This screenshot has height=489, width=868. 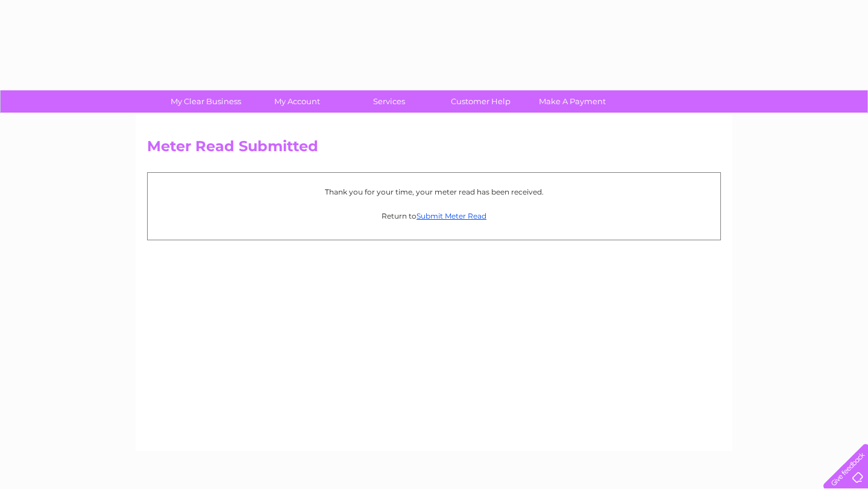 I want to click on p: Return to, so click(x=434, y=215).